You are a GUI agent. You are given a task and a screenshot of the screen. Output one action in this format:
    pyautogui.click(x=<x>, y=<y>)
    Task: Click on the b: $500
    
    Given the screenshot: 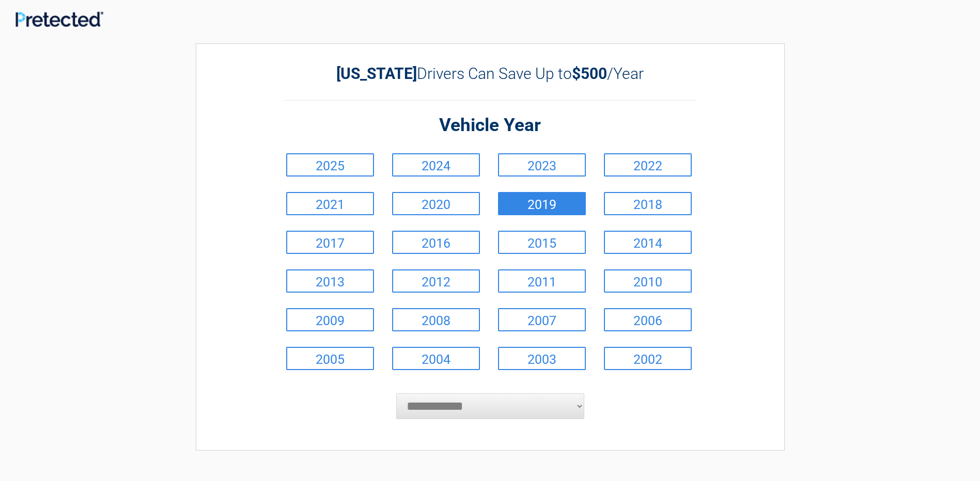 What is the action you would take?
    pyautogui.click(x=589, y=73)
    